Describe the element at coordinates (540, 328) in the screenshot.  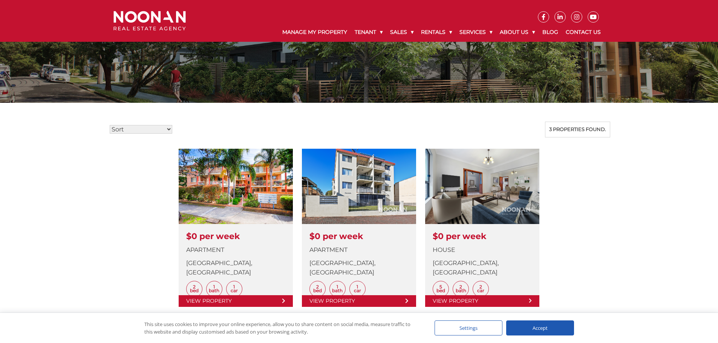
I see `div: Accept` at that location.